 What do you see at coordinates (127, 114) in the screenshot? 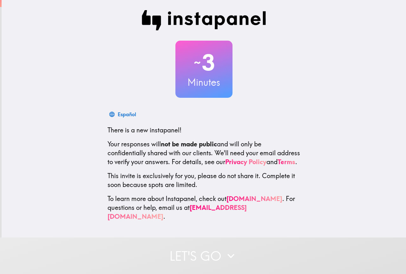
I see `div: Español` at bounding box center [127, 114].